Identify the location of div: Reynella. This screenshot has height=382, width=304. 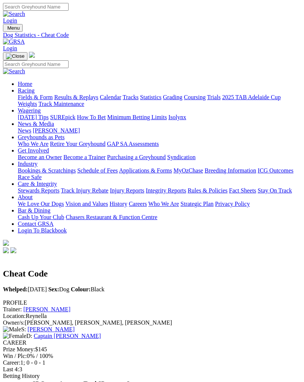
(152, 316).